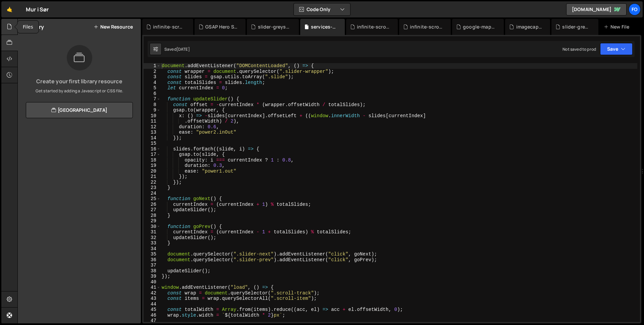 Image resolution: width=644 pixels, height=325 pixels. What do you see at coordinates (152, 144) in the screenshot?
I see `div: 15` at bounding box center [152, 144].